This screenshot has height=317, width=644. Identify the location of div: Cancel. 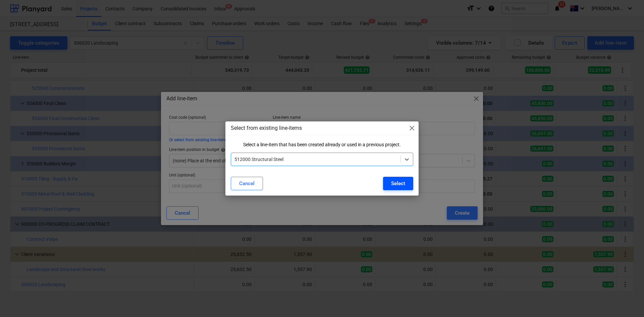
(247, 183).